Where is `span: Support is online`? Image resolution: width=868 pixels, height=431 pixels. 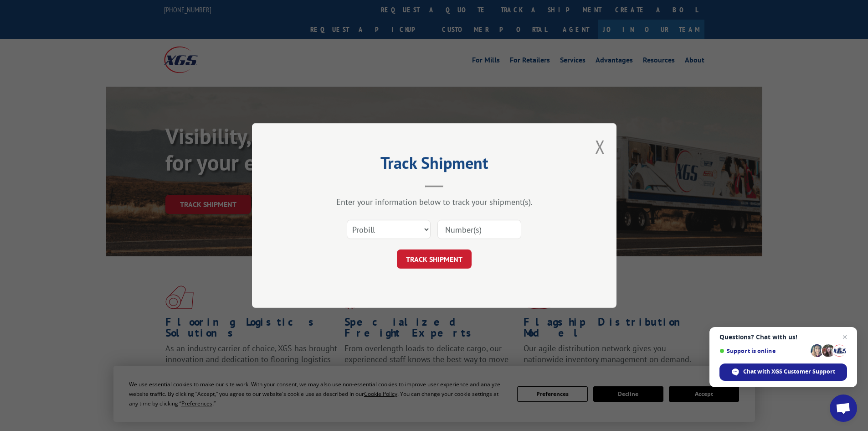
span: Support is online is located at coordinates (763, 351).